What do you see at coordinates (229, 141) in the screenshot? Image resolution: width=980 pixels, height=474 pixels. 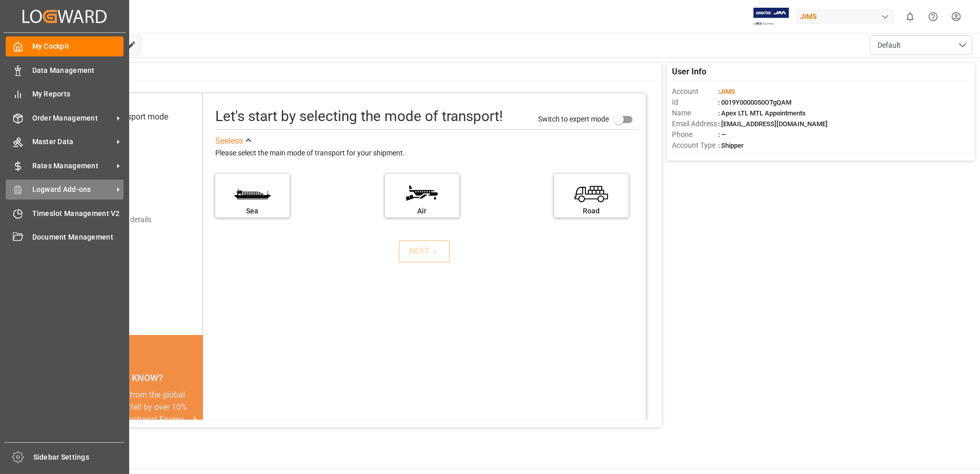 I see `div: See less` at bounding box center [229, 141].